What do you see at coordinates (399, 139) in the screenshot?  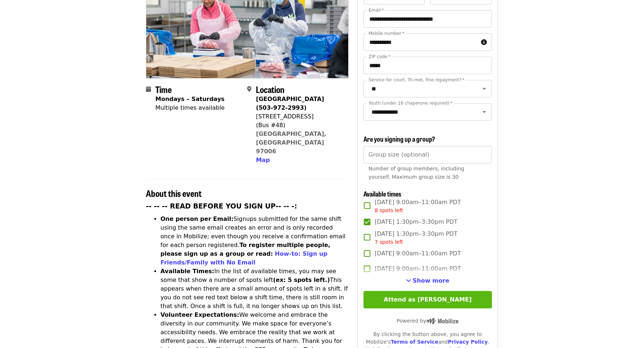 I see `span: Are you signing up a group?` at bounding box center [399, 139].